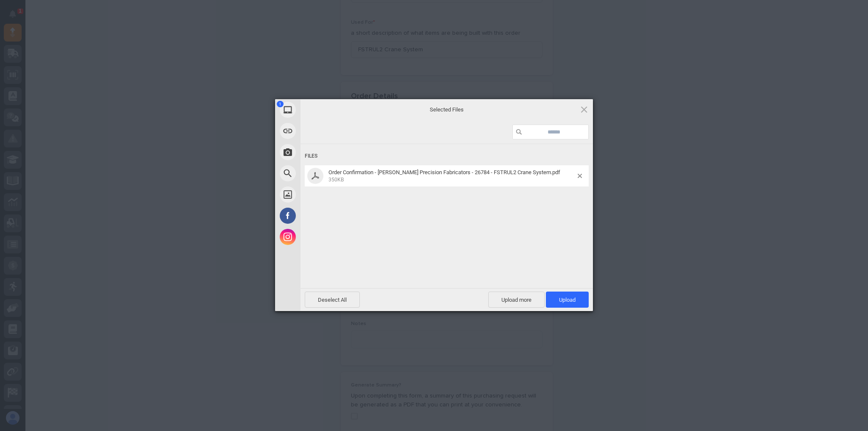 This screenshot has height=431, width=868. I want to click on div: Unsplash, so click(326, 194).